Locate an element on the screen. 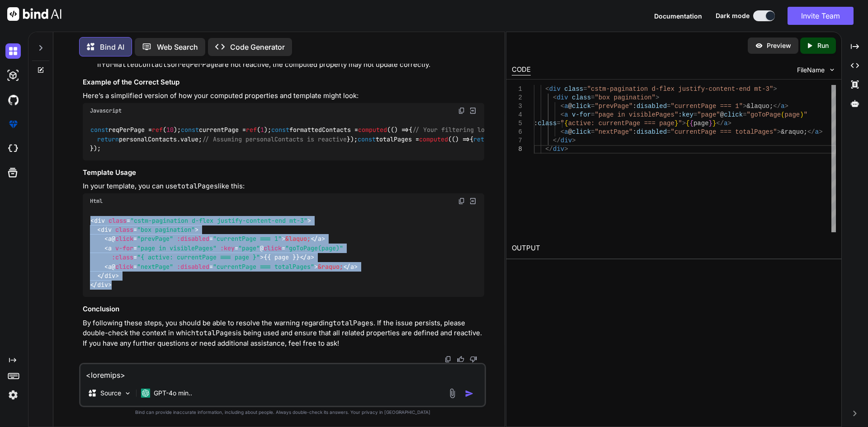  h2: OUTPUT is located at coordinates (674, 249).